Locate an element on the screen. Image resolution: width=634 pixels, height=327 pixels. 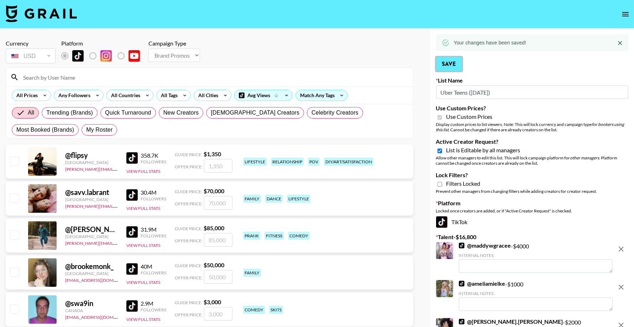
button: Save is located at coordinates (449, 64).